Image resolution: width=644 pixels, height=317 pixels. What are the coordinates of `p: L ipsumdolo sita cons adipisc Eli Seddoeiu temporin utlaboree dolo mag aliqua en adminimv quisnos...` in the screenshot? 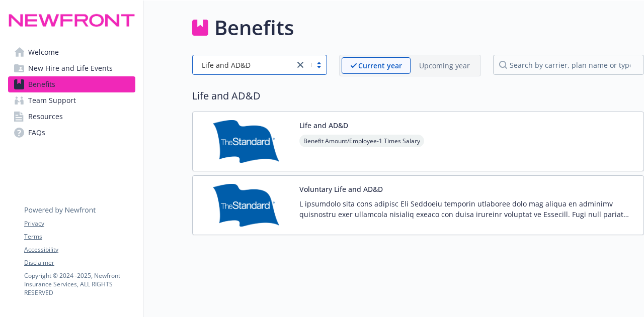 It's located at (468, 210).